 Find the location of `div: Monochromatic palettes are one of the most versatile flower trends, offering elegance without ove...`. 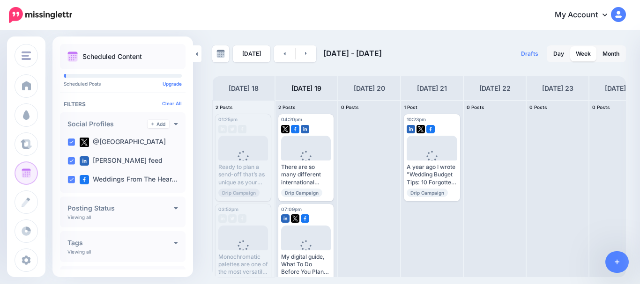

div: Monochromatic palettes are one of the most versatile flower trends, offering elegance without ove... is located at coordinates (243, 265).